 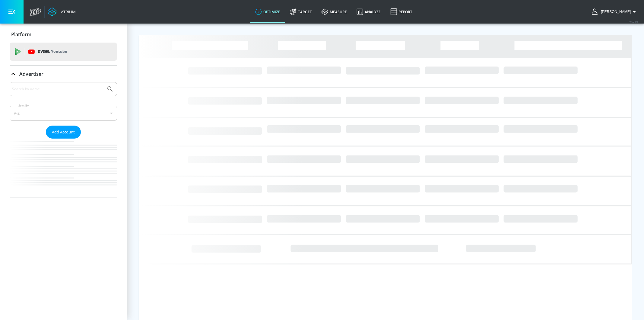 What do you see at coordinates (63, 168) in the screenshot?
I see `nav: list of Advertiser` at bounding box center [63, 168].